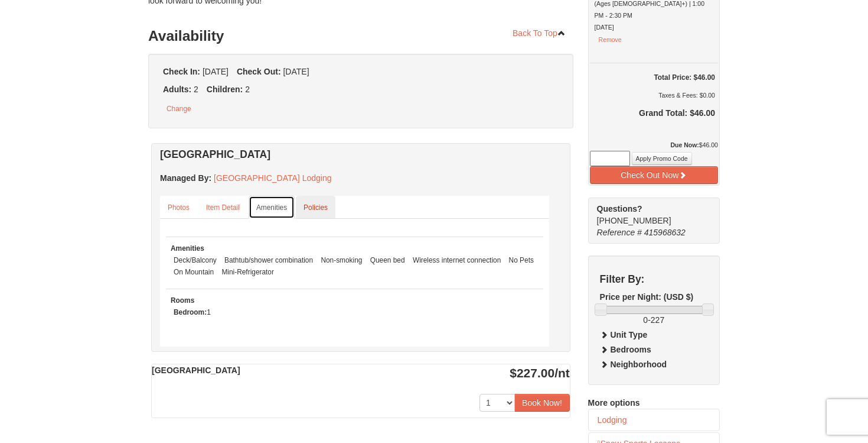  Describe the element at coordinates (654, 419) in the screenshot. I see `a: Lodging` at that location.